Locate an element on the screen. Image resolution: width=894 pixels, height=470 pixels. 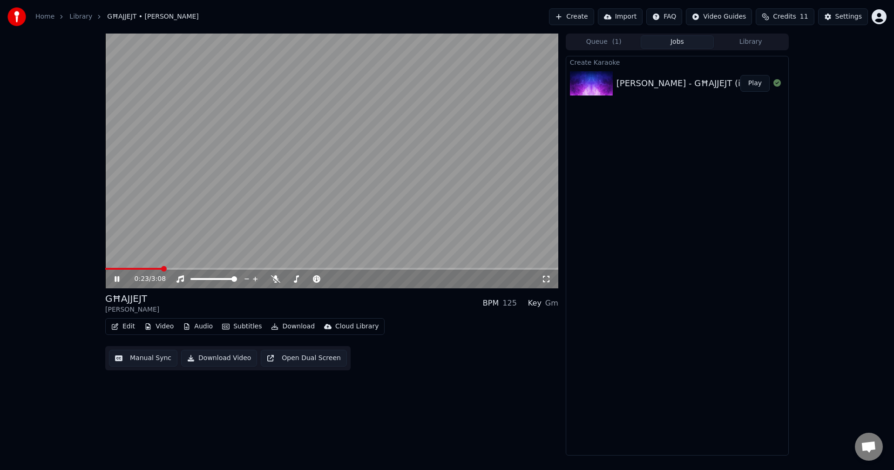
div: Gm is located at coordinates (552, 303).